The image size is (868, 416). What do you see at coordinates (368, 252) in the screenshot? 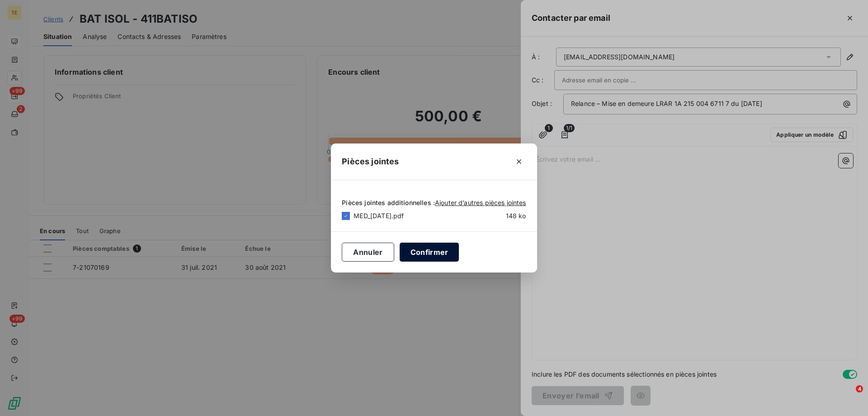
I see `button: Annuler` at bounding box center [368, 252].